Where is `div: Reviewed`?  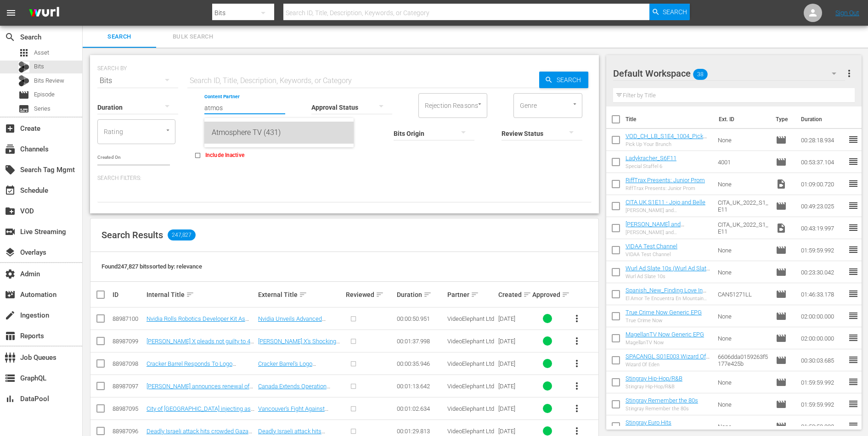 div: Reviewed is located at coordinates (369, 294).